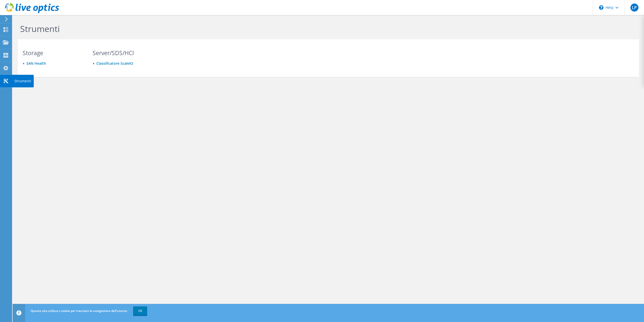  Describe the element at coordinates (53, 53) in the screenshot. I see `h3: Storage` at that location.